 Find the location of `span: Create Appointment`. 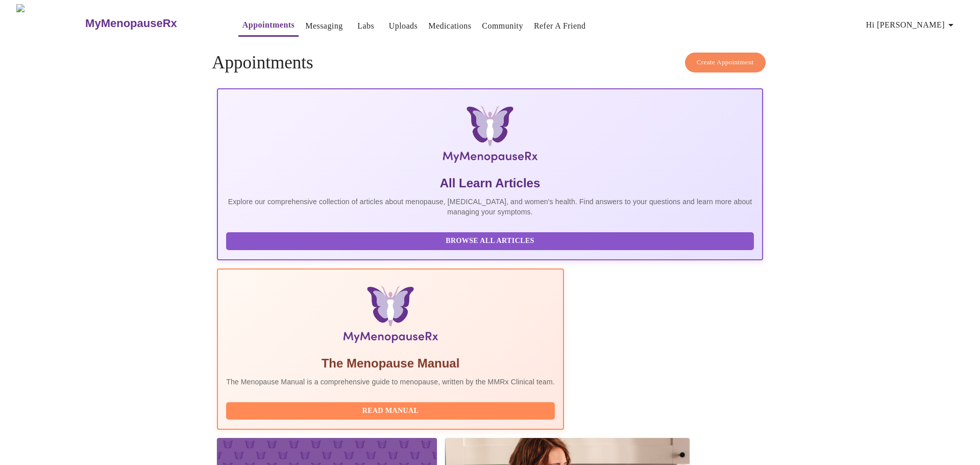

span: Create Appointment is located at coordinates (725, 62).